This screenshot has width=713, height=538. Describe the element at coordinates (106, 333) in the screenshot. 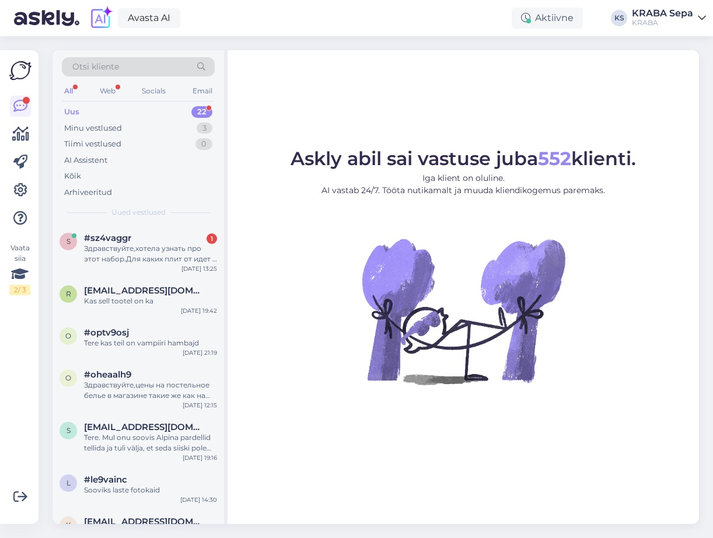

I see `span: #optv9osj` at that location.